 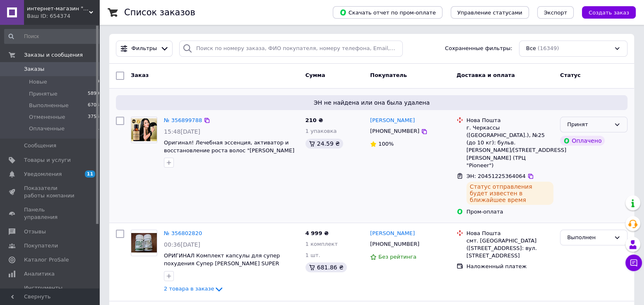 What do you see at coordinates (510, 193) in the screenshot?
I see `div: Статус отправления будет известен в ближайшее время` at bounding box center [510, 193].